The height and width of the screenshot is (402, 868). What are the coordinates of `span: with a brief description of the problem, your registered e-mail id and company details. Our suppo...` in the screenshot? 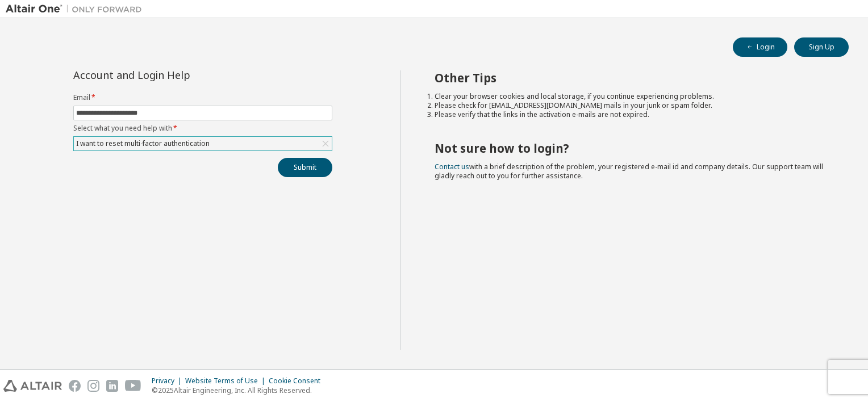 It's located at (629, 171).